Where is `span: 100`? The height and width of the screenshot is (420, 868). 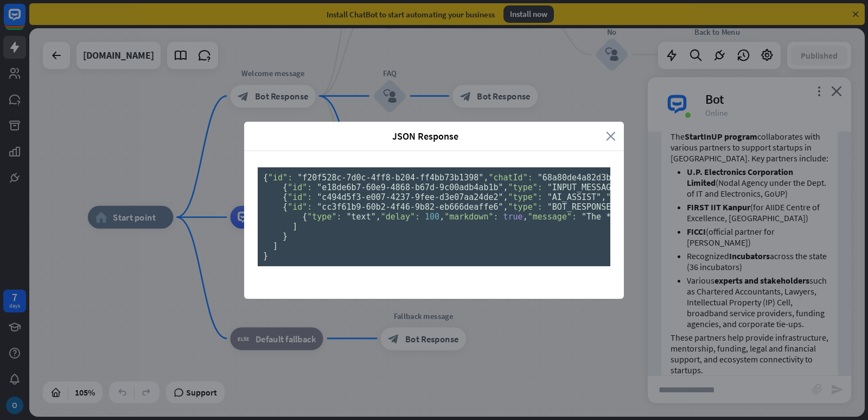 span: 100 is located at coordinates (432, 216).